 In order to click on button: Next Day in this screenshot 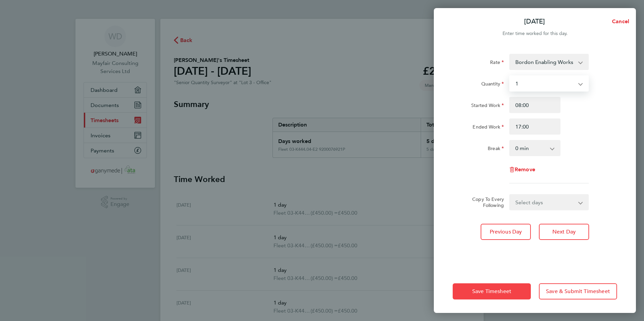, I will do `click(564, 232)`.